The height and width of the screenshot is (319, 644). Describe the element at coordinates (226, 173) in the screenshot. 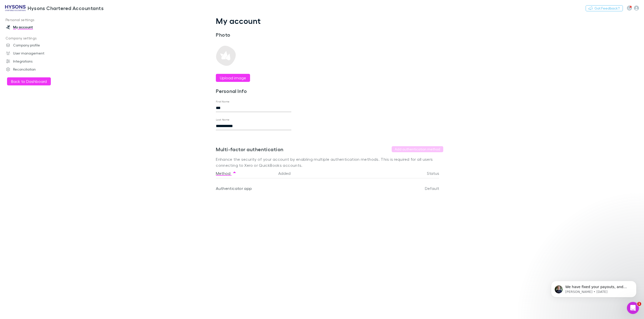

I see `button: Method` at that location.